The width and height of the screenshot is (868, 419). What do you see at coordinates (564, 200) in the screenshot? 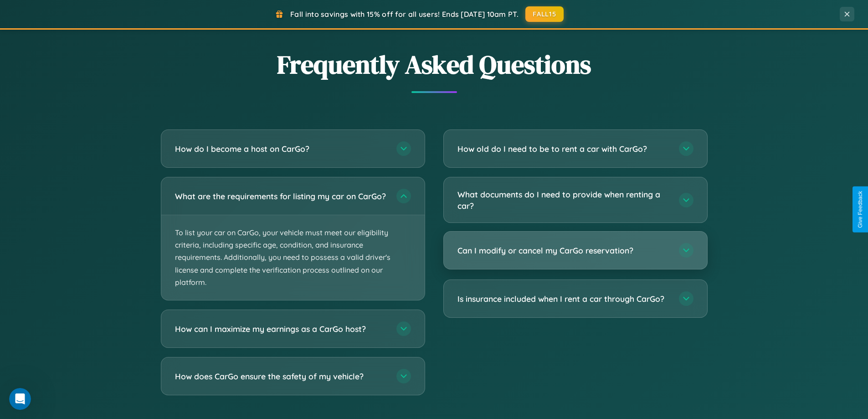
I see `h3: What documents do I need to provide when renting a car?` at bounding box center [564, 200].